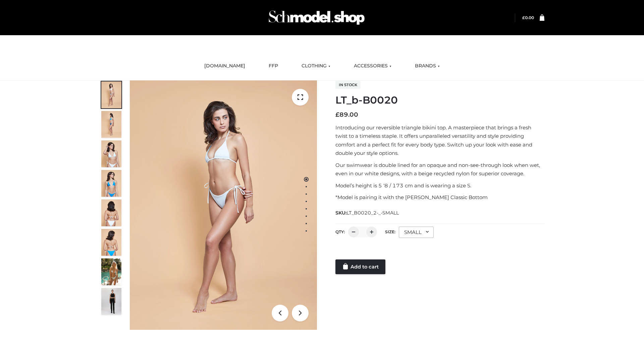 This screenshot has height=362, width=644. Describe the element at coordinates (111, 272) in the screenshot. I see `img: Arieltop_CloudNine_AzureSky2.jpg` at that location.